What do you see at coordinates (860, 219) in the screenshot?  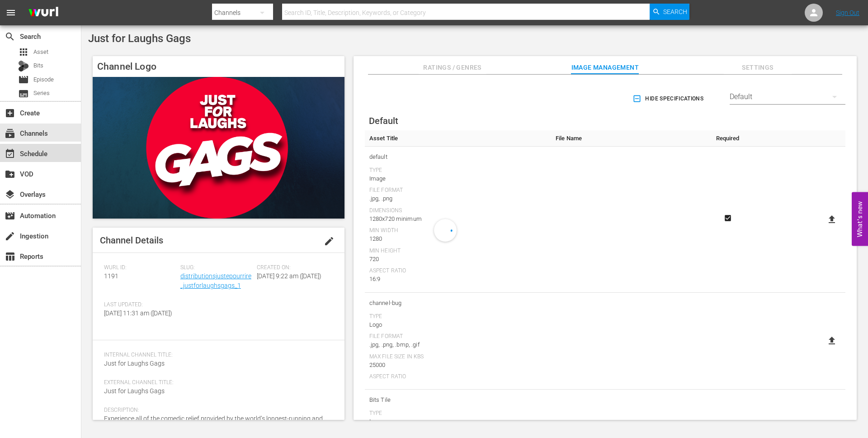 I see `button: Open Feedback Widget` at bounding box center [860, 219].